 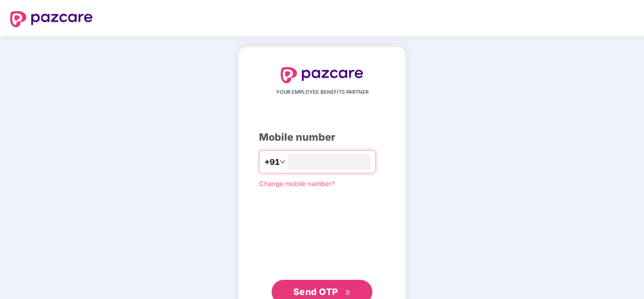 I want to click on div: Mobile number, so click(x=322, y=137).